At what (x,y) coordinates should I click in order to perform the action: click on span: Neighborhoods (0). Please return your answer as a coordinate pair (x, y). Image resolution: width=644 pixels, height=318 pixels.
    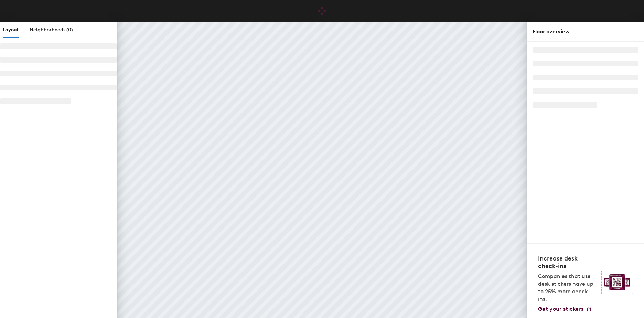
    Looking at the image, I should click on (51, 29).